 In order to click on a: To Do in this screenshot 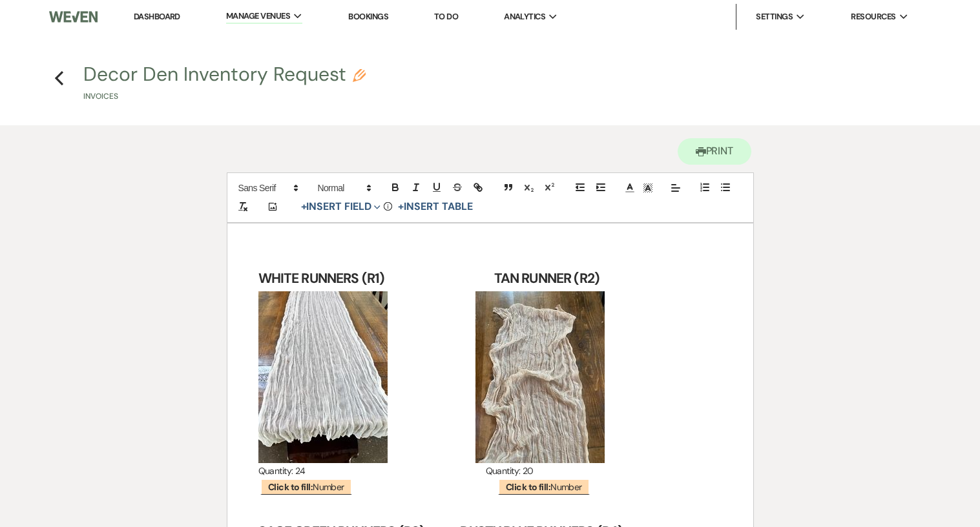, I will do `click(446, 17)`.